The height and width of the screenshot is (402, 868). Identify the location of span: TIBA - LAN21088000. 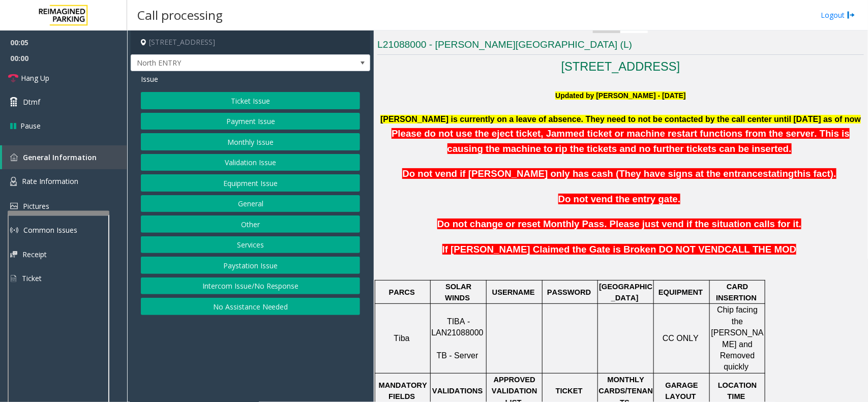
(457, 327).